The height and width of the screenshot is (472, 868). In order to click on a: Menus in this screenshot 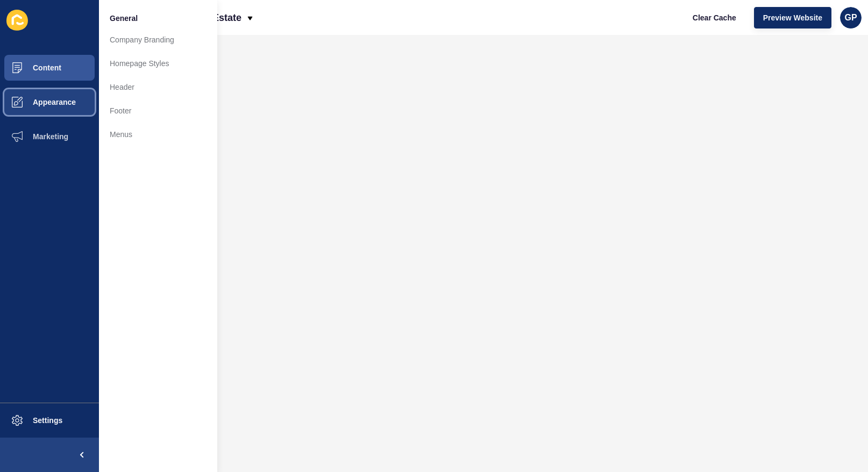, I will do `click(158, 134)`.